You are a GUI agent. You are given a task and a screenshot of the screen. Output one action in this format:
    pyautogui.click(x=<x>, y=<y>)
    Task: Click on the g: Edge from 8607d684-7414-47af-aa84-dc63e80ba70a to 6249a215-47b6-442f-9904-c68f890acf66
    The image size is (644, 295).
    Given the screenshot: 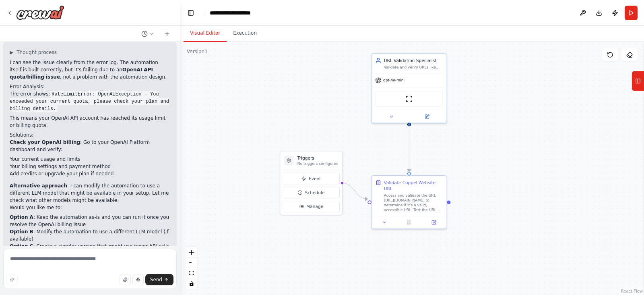 What is the action you would take?
    pyautogui.click(x=409, y=149)
    